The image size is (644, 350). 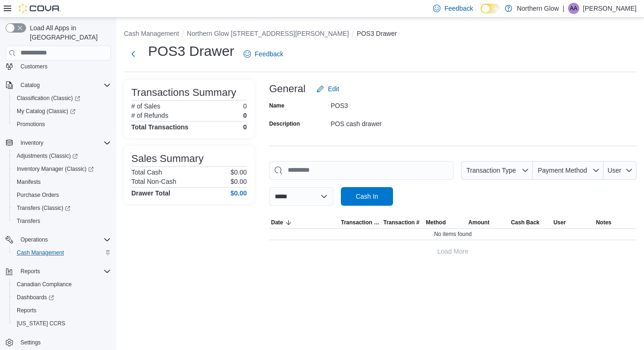 I want to click on span: Operations, so click(x=34, y=239).